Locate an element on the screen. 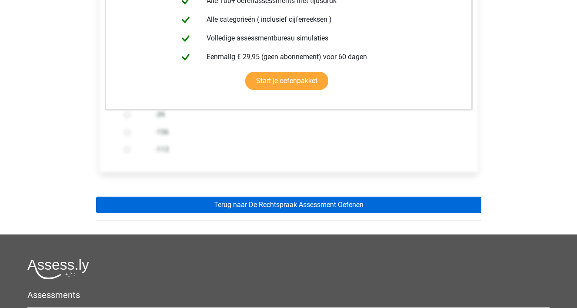 The width and height of the screenshot is (577, 308). a: Start je oefenpakket is located at coordinates (286, 81).